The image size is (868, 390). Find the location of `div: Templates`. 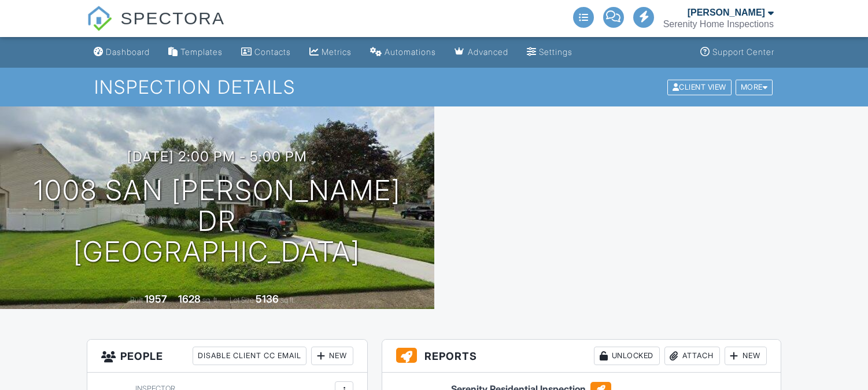

div: Templates is located at coordinates (201, 51).